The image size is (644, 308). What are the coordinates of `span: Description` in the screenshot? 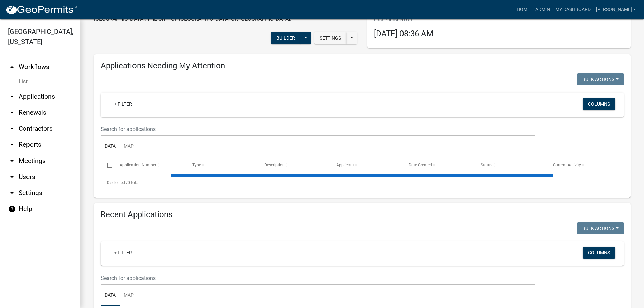 It's located at (275, 165).